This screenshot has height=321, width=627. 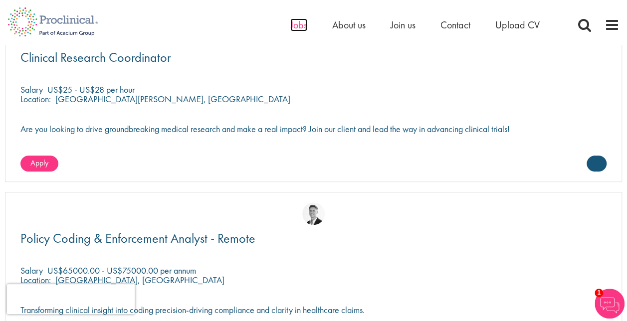 I want to click on a: Upload CV, so click(x=517, y=25).